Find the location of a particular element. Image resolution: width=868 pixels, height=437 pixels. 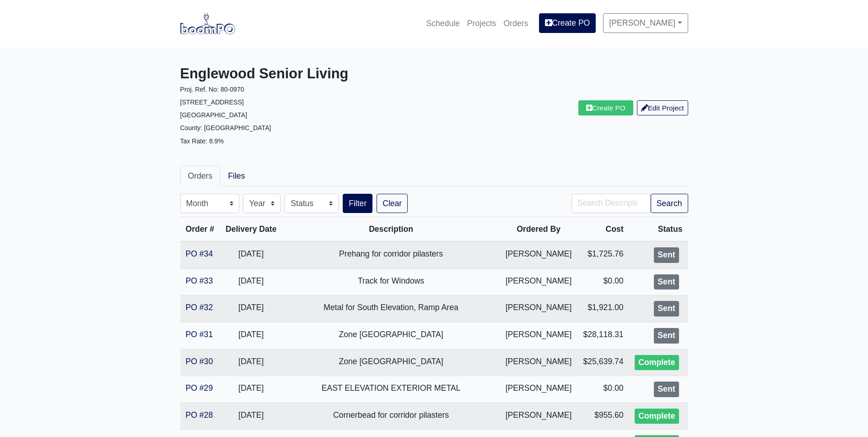

td: $28,118.31 is located at coordinates (603, 335).